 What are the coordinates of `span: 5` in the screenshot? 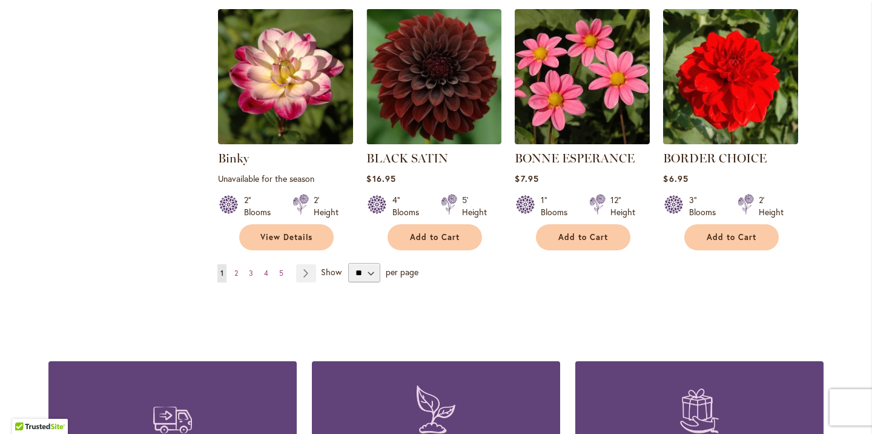 It's located at (281, 273).